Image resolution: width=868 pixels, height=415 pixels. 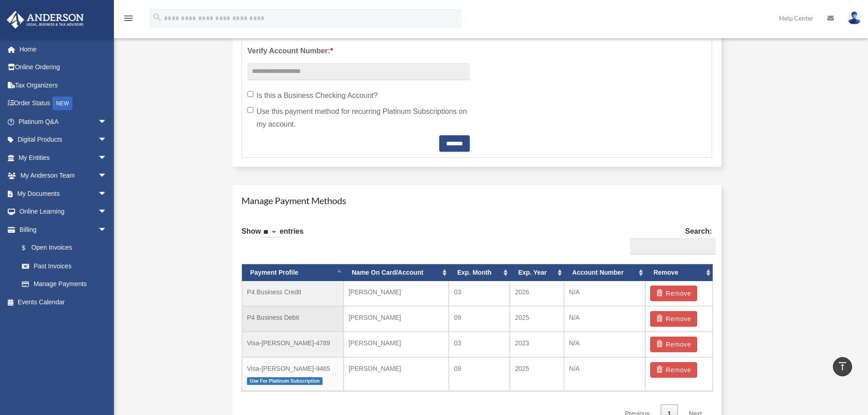 I want to click on a: Digital Productsarrow_drop_down, so click(x=63, y=140).